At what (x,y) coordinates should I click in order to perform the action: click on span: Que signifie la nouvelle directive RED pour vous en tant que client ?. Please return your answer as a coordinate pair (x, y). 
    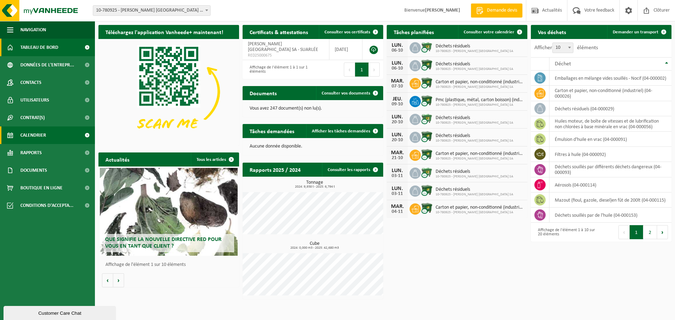
    Looking at the image, I should click on (163, 243).